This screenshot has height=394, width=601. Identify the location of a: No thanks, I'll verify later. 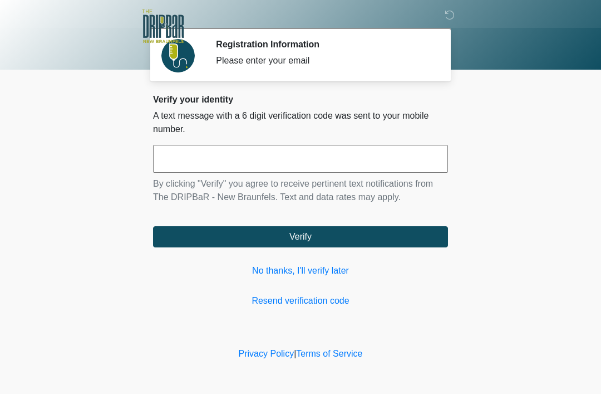
(301, 271).